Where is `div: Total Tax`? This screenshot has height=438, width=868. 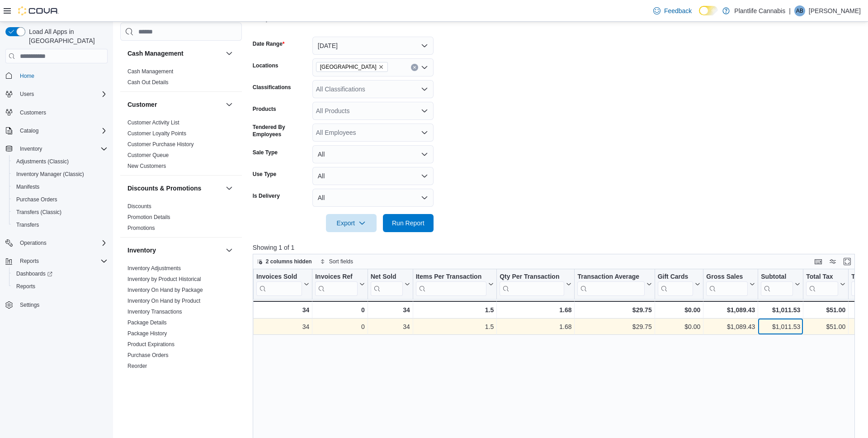
div: Total Tax is located at coordinates (823, 277).